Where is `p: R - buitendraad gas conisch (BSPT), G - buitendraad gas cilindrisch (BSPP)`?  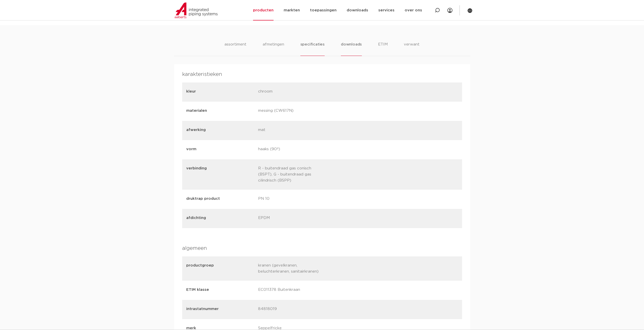 p: R - buitendraad gas conisch (BSPT), G - buitendraad gas cilindrisch (BSPP) is located at coordinates (292, 174).